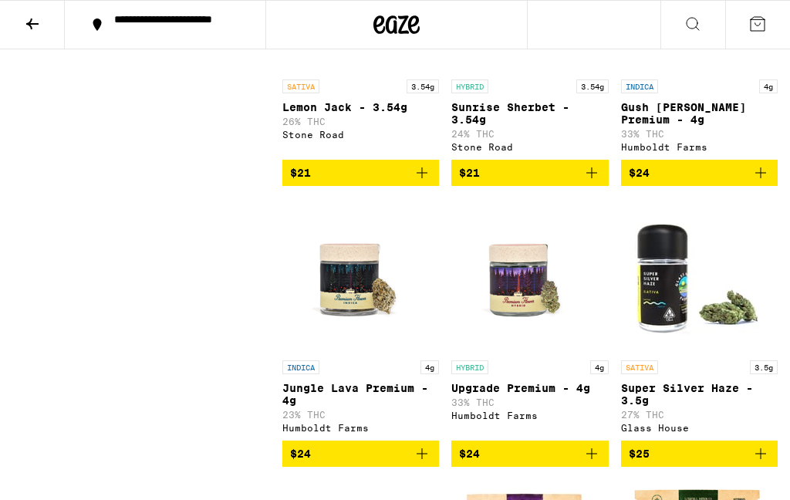 Image resolution: width=790 pixels, height=500 pixels. I want to click on p: 26% THC, so click(360, 121).